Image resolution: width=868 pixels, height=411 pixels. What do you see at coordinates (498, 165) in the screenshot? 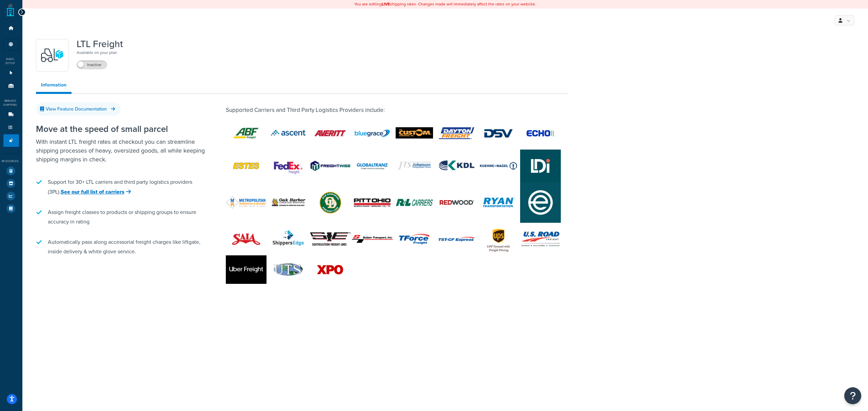
I see `img: Kuehne+Nagel LTL+` at bounding box center [498, 165].